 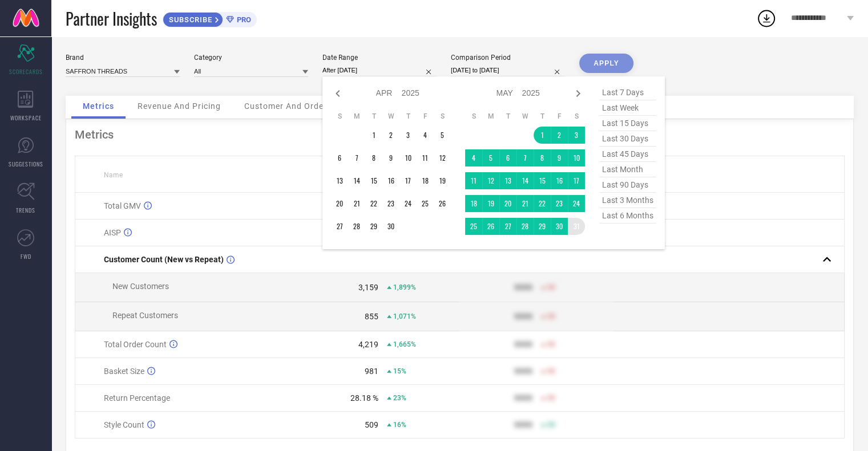 What do you see at coordinates (542, 204) in the screenshot?
I see `td: Thu May 22 2025` at bounding box center [542, 204].